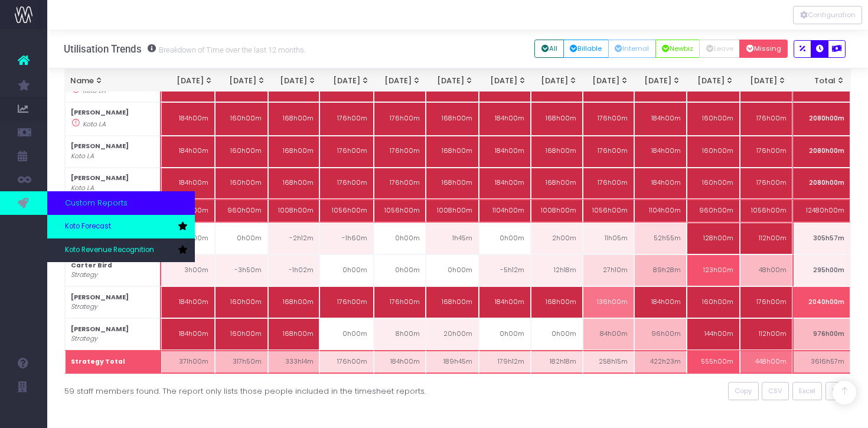  What do you see at coordinates (821, 334) in the screenshot?
I see `td: 976h00m` at bounding box center [821, 334].